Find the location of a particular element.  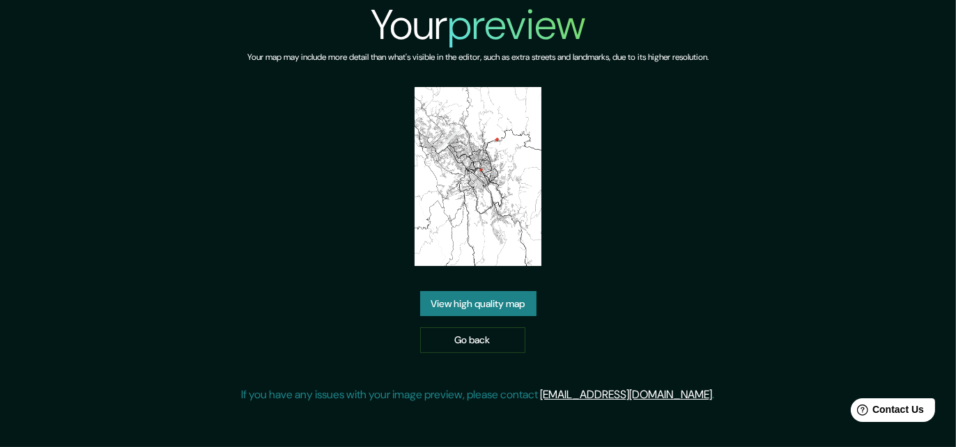

img: created-map-preview is located at coordinates (478, 176).